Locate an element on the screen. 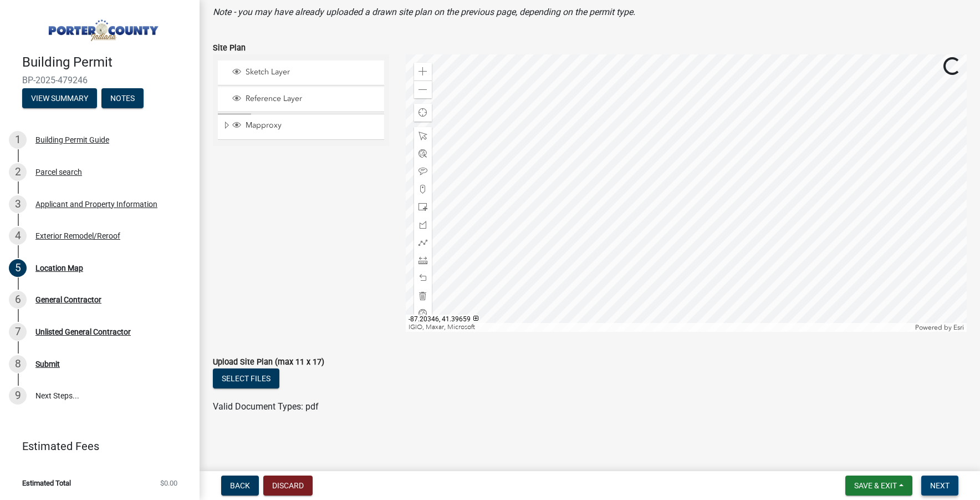 The width and height of the screenshot is (980, 500). span: $0.00 is located at coordinates (169, 483).